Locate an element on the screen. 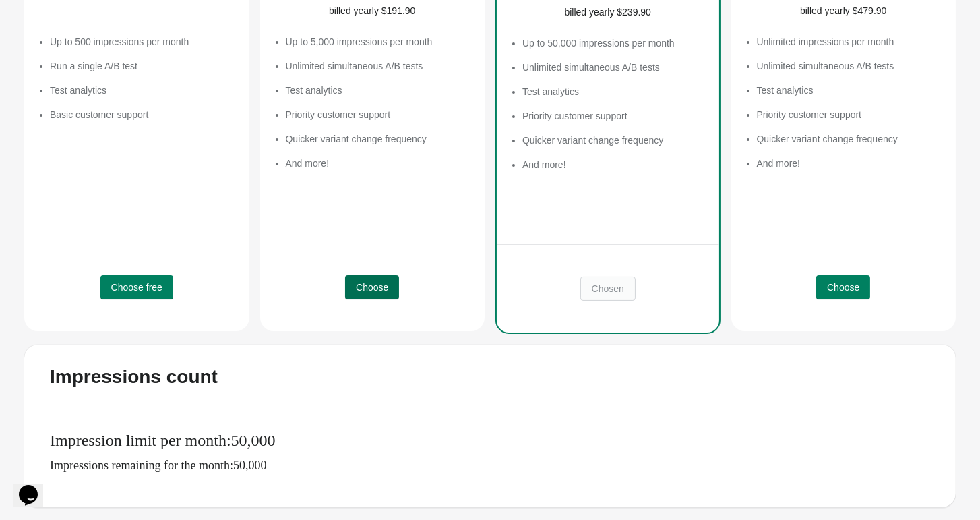 This screenshot has height=520, width=980. span: Choose free is located at coordinates (137, 287).